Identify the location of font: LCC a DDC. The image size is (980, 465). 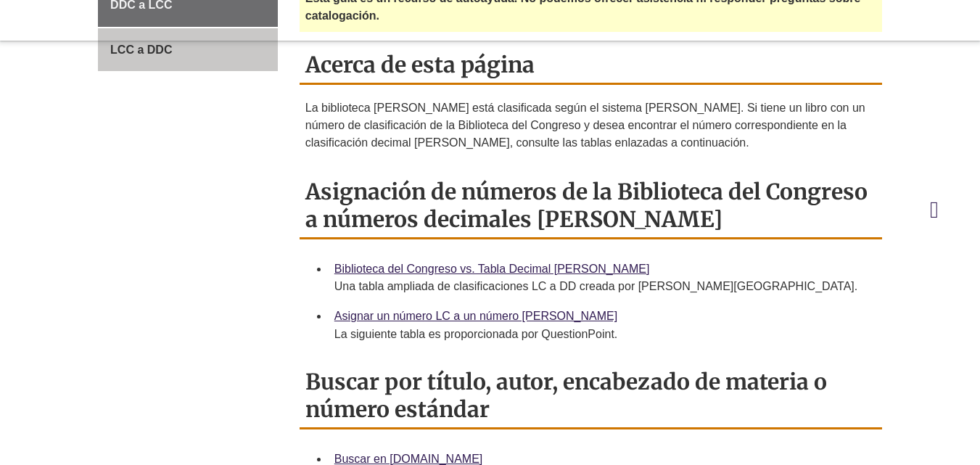
(140, 49).